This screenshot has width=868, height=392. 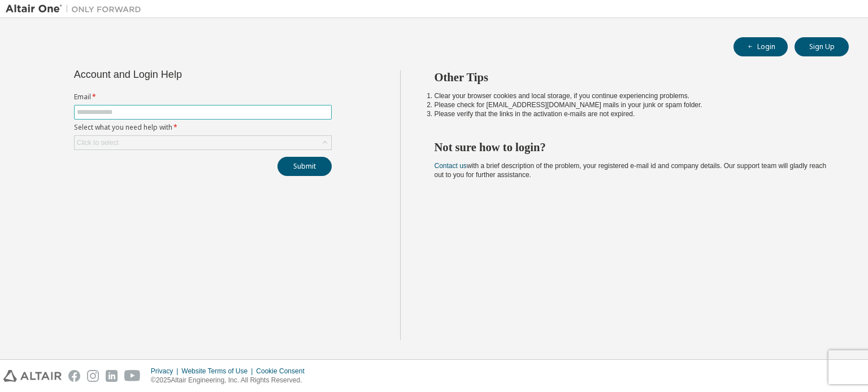 I want to click on button: Login, so click(x=761, y=47).